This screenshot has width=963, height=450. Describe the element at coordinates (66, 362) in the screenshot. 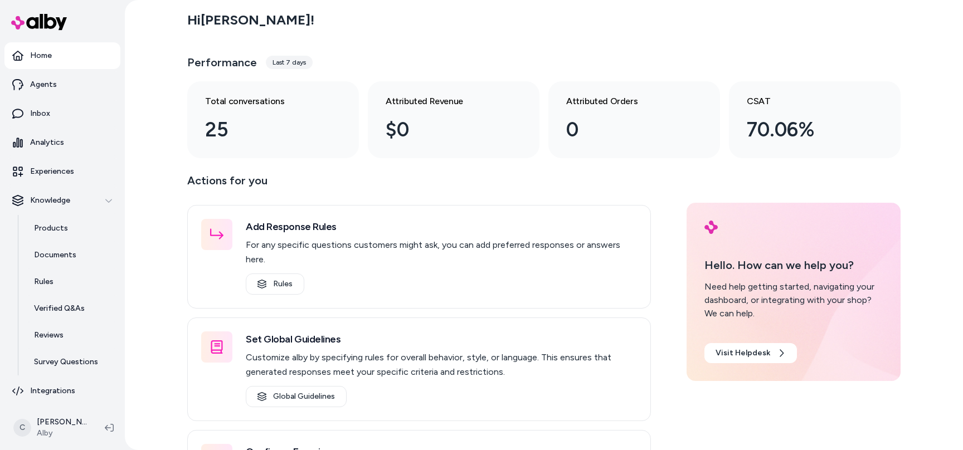

I see `p: Survey Questions` at that location.